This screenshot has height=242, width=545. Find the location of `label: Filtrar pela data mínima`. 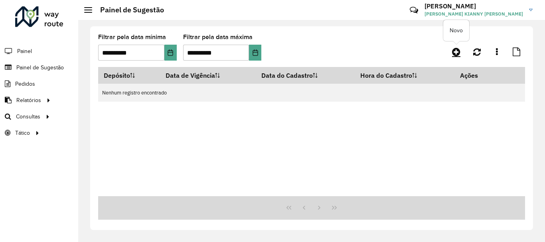

label: Filtrar pela data mínima is located at coordinates (132, 37).